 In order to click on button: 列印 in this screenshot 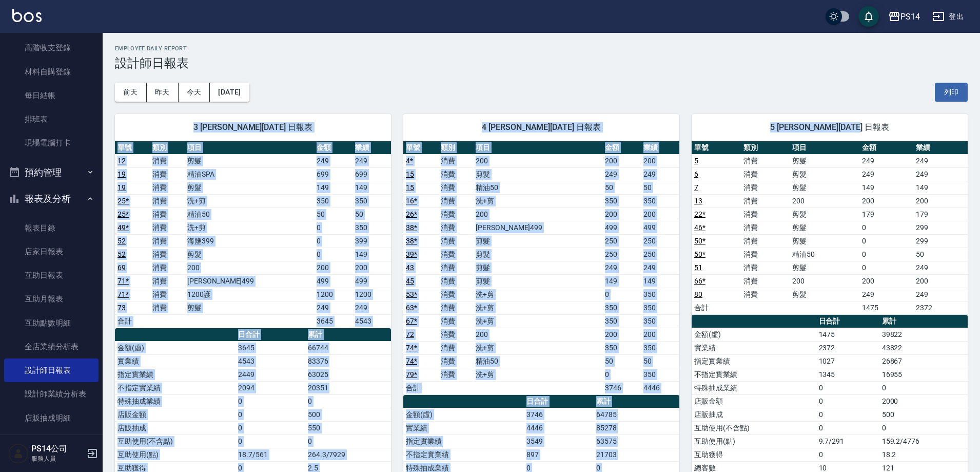, I will do `click(951, 92)`.